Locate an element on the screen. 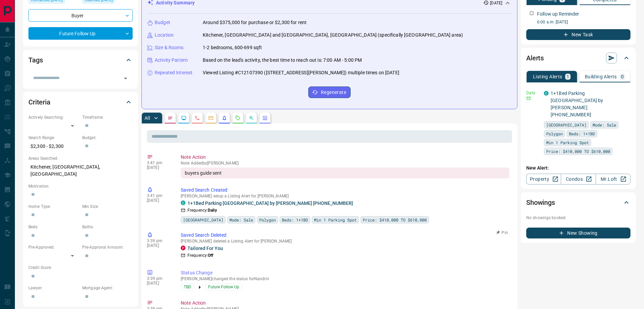 The image size is (644, 309). div: buyers guide sent is located at coordinates (345, 173).